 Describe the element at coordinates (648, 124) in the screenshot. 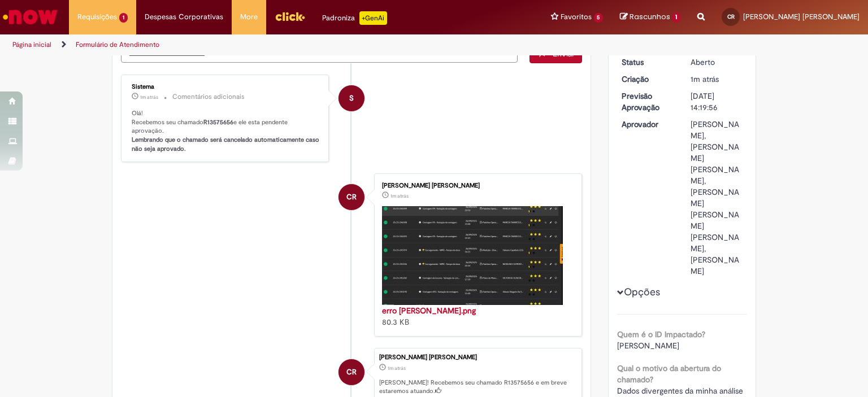

I see `dt: Aprovador` at that location.